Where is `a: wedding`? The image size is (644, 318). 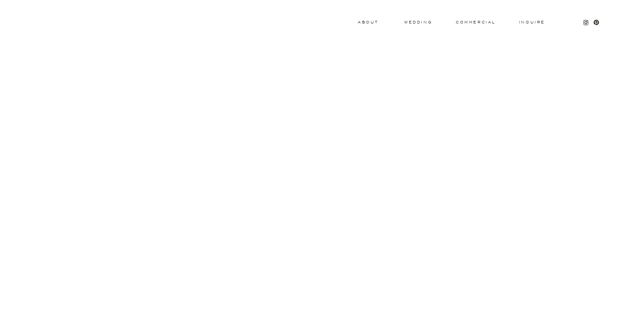 a: wedding is located at coordinates (418, 22).